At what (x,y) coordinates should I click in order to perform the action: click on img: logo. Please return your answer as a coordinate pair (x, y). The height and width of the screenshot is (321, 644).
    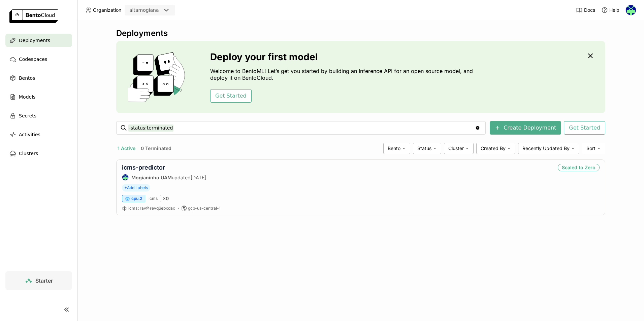
    Looking at the image, I should click on (34, 16).